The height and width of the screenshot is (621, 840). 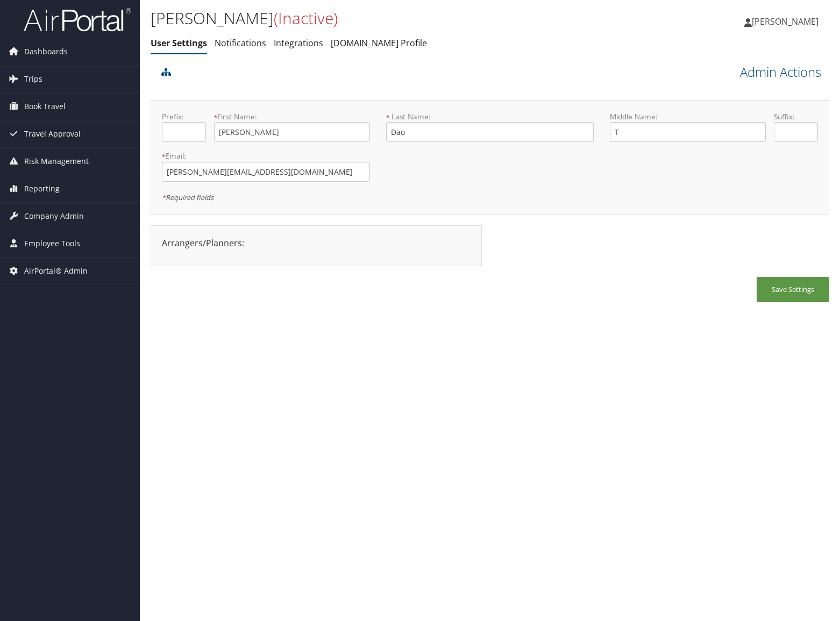 What do you see at coordinates (45, 52) in the screenshot?
I see `span: Dashboards` at bounding box center [45, 52].